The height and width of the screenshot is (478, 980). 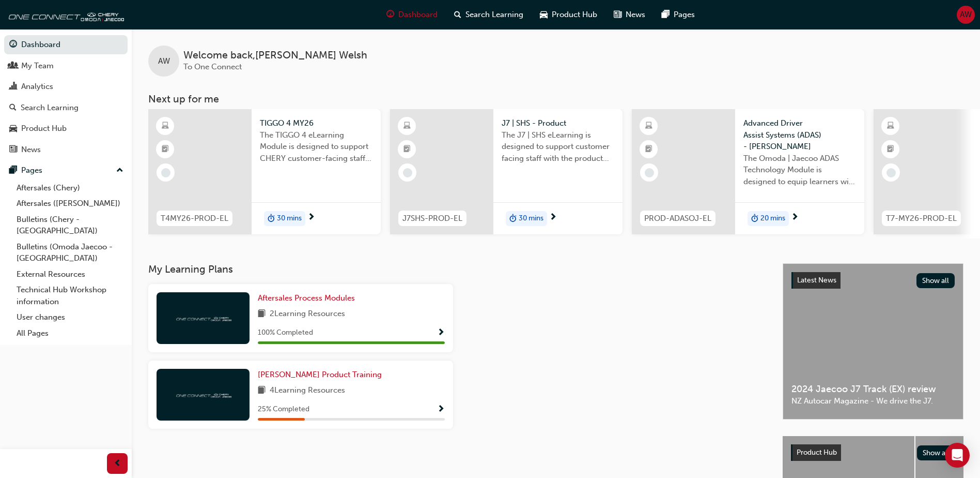 What do you see at coordinates (212, 67) in the screenshot?
I see `span: To One Connect` at bounding box center [212, 67].